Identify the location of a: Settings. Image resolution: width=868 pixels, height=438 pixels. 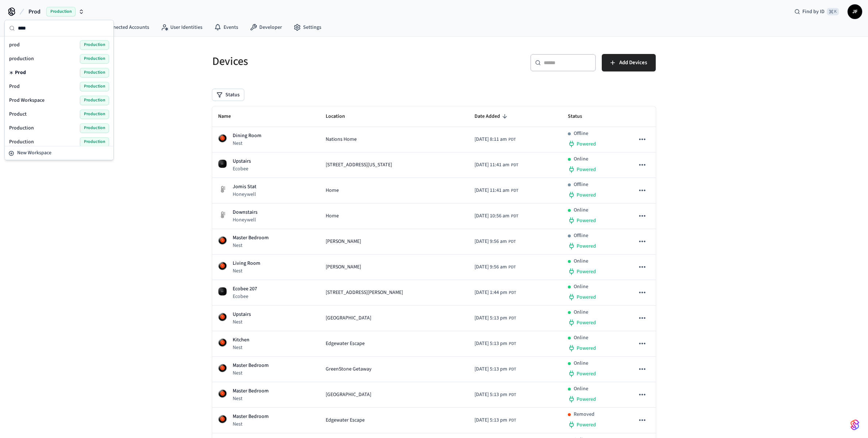
(307, 27).